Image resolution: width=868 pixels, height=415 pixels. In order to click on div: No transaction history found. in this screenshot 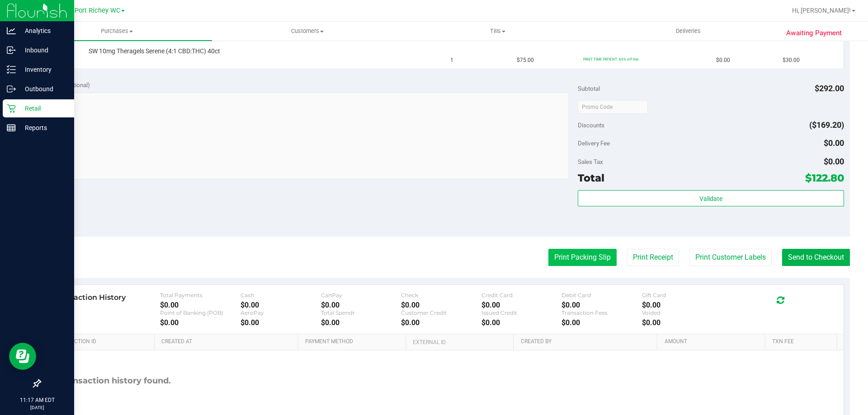, I will do `click(109, 381)`.